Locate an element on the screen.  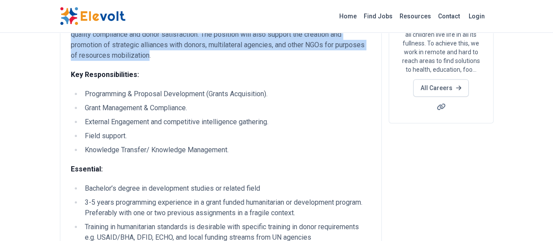
strong: Key Responsibilities: is located at coordinates (105, 74).